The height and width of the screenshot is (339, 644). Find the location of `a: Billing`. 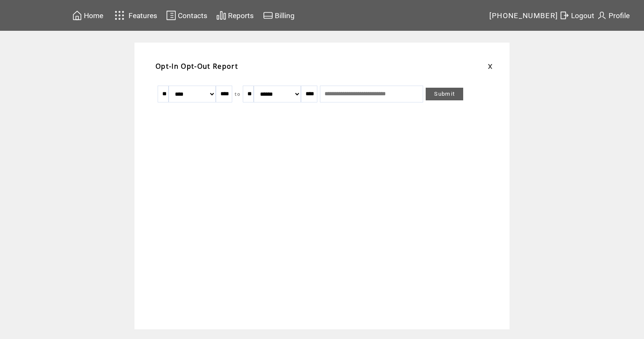

a: Billing is located at coordinates (279, 15).